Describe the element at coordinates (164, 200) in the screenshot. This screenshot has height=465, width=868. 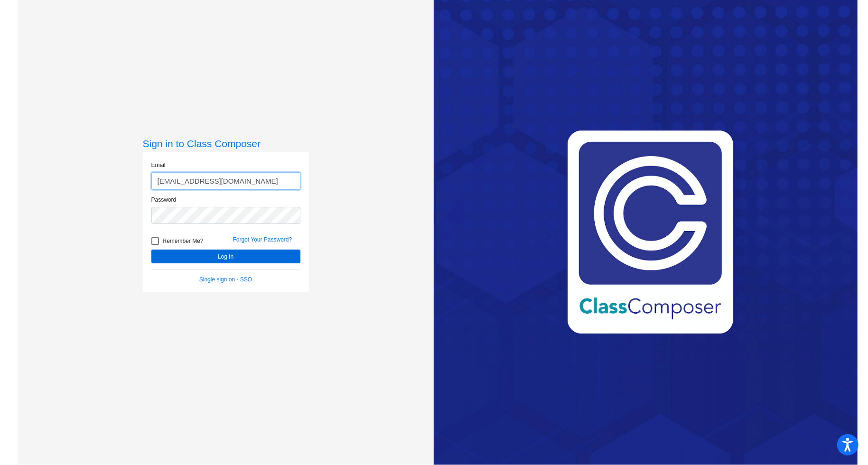
I see `label: Password` at that location.